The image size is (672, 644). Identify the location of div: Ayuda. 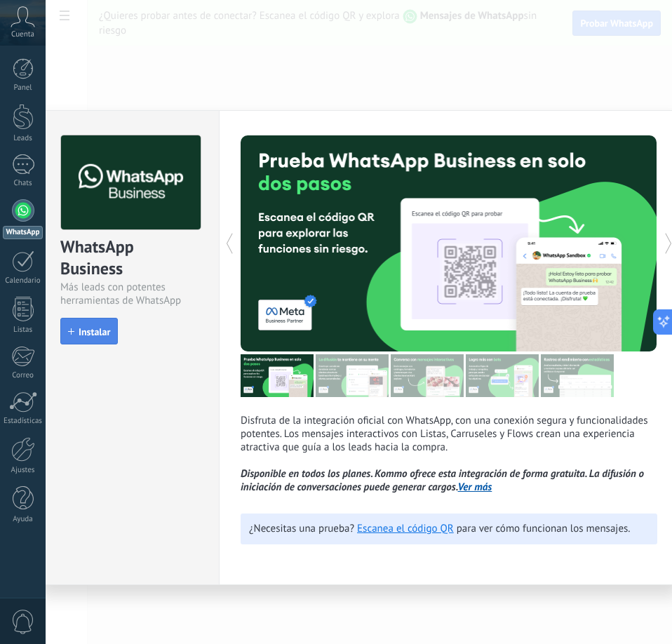
(23, 519).